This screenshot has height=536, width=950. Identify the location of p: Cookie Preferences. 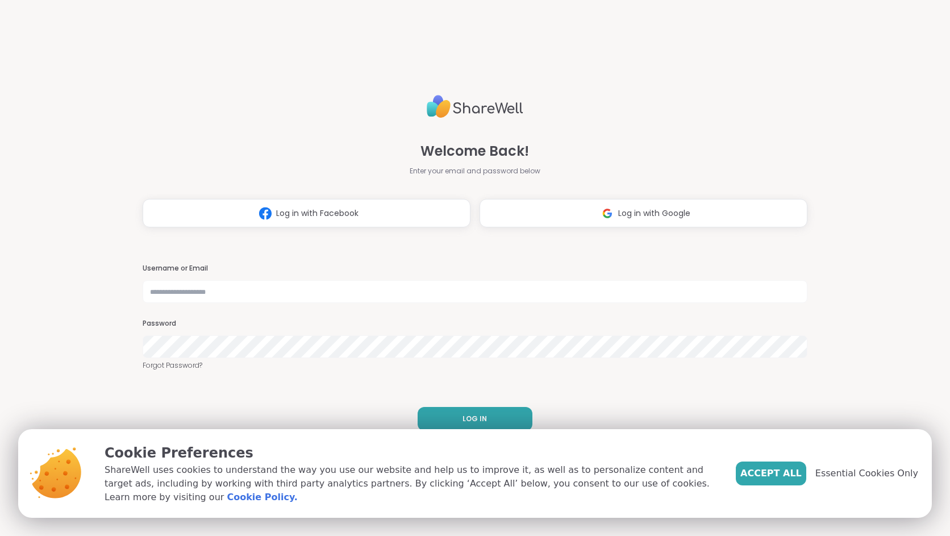
(411, 453).